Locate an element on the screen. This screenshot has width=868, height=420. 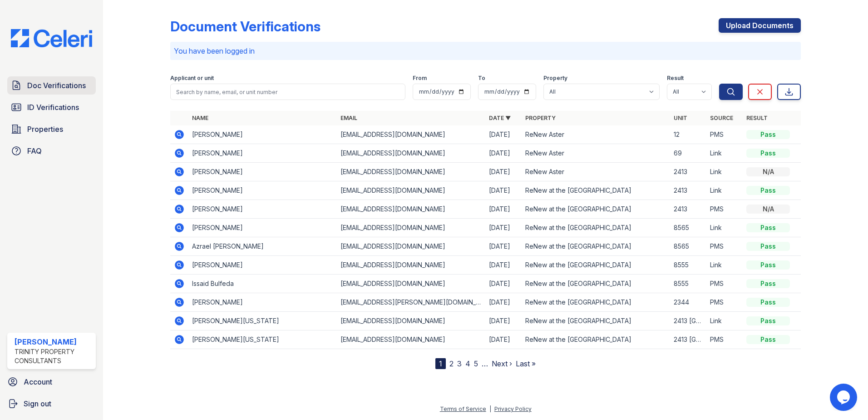
input: Search by name, email, or unit number is located at coordinates (288, 92).